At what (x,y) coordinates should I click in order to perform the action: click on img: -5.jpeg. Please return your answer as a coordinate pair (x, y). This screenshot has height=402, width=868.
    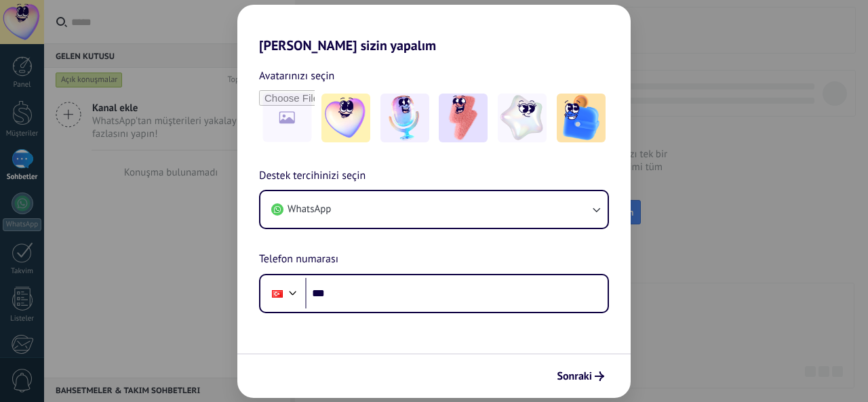
    Looking at the image, I should click on (581, 118).